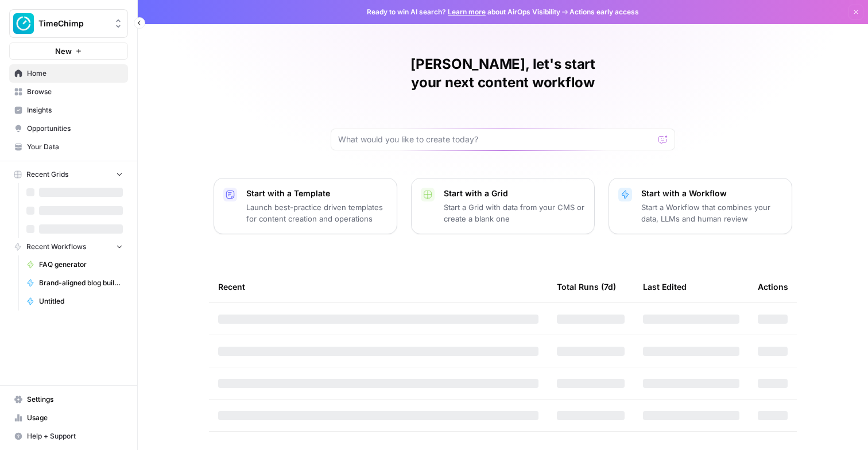 This screenshot has height=450, width=868. What do you see at coordinates (47, 175) in the screenshot?
I see `span: Recent Grids` at bounding box center [47, 175].